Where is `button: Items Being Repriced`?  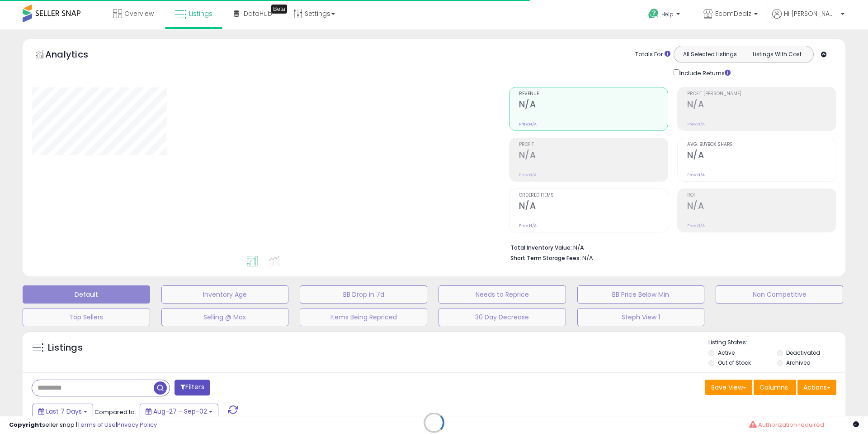
button: Items Being Repriced is located at coordinates (364, 317).